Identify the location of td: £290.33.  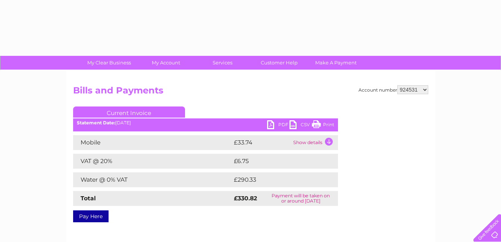
(278, 180).